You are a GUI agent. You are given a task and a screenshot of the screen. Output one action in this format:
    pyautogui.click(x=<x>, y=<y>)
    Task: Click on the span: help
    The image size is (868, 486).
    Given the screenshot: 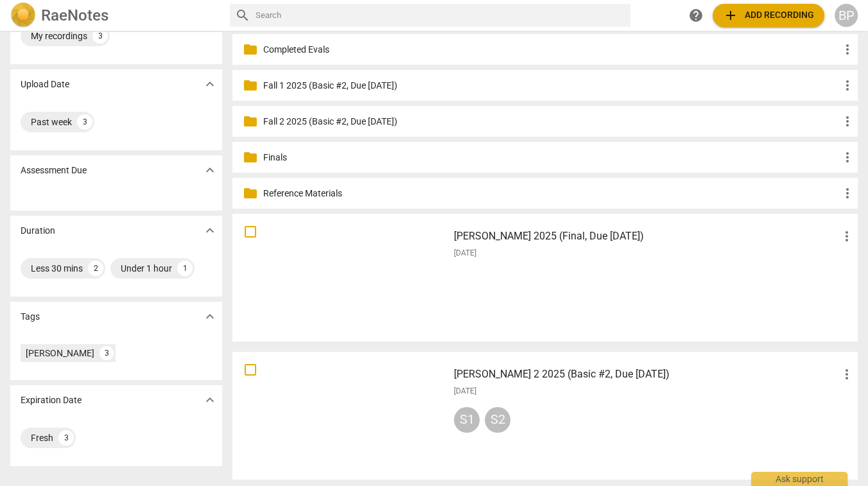 What is the action you would take?
    pyautogui.click(x=696, y=16)
    